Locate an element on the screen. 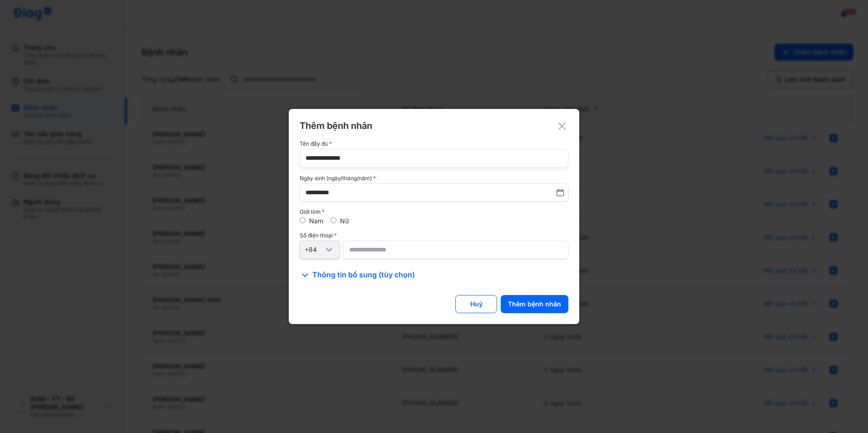 This screenshot has height=433, width=868. div: Tên đầy đủ is located at coordinates (434, 144).